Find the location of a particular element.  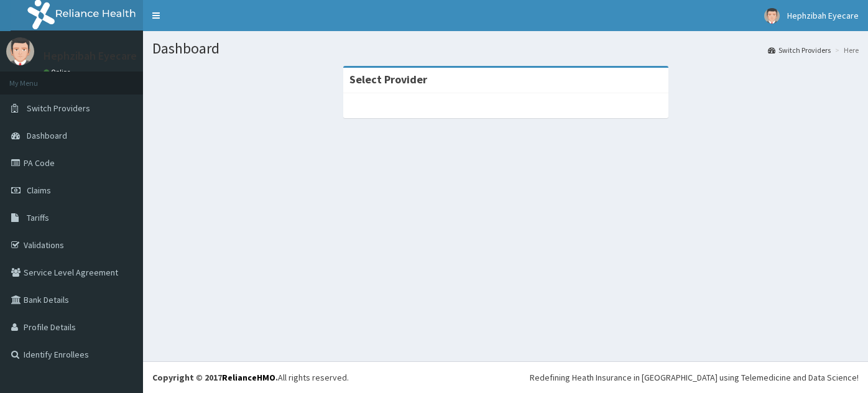

span: Switch Providers is located at coordinates (58, 108).